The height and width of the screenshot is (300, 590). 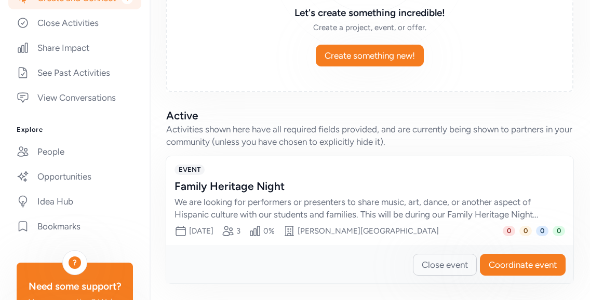 I want to click on a: Close Activities, so click(x=75, y=23).